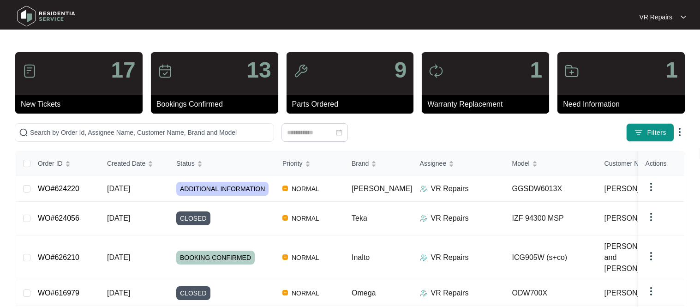 The width and height of the screenshot is (700, 307). Describe the element at coordinates (628, 163) in the screenshot. I see `span: Customer Name` at that location.